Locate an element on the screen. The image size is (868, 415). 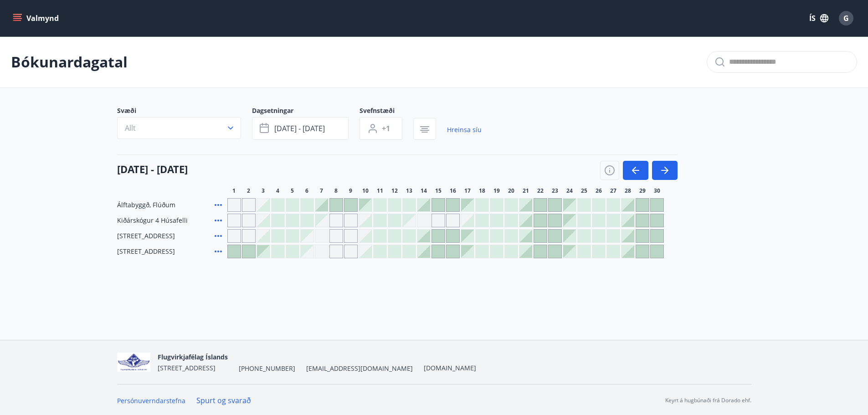
span: 22 is located at coordinates (540, 191).